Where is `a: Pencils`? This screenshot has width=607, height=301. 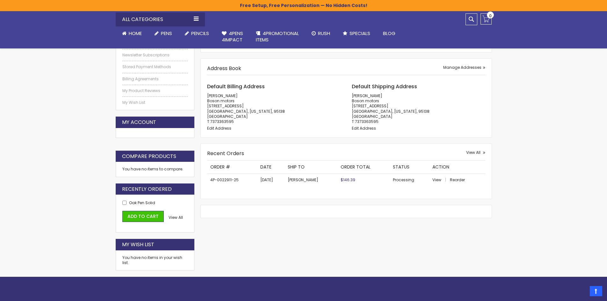 a: Pencils is located at coordinates (197, 33).